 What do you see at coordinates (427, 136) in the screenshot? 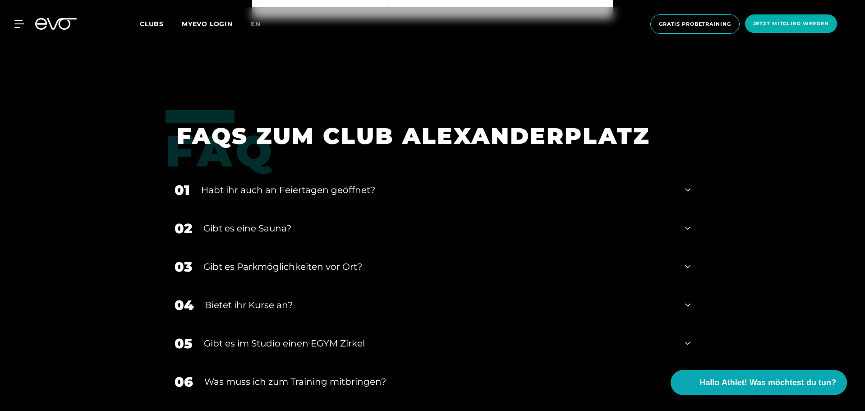
I see `h1: FAQS ZUM CLUB ALEXANDERPLATZ` at bounding box center [427, 136].